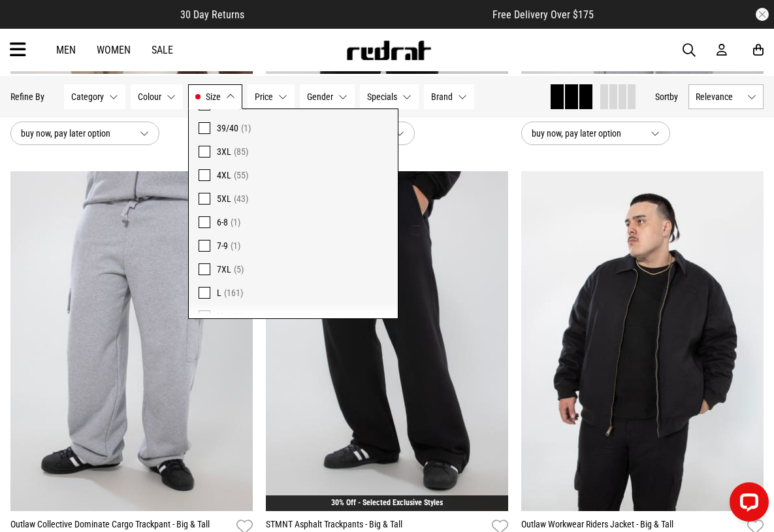  Describe the element at coordinates (320, 96) in the screenshot. I see `span: Gender` at that location.